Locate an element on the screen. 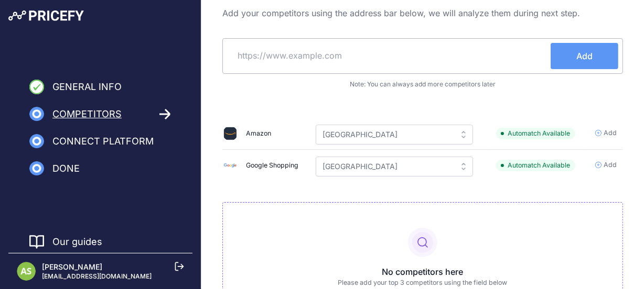 Image resolution: width=644 pixels, height=289 pixels. span: Competitors is located at coordinates (87, 114).